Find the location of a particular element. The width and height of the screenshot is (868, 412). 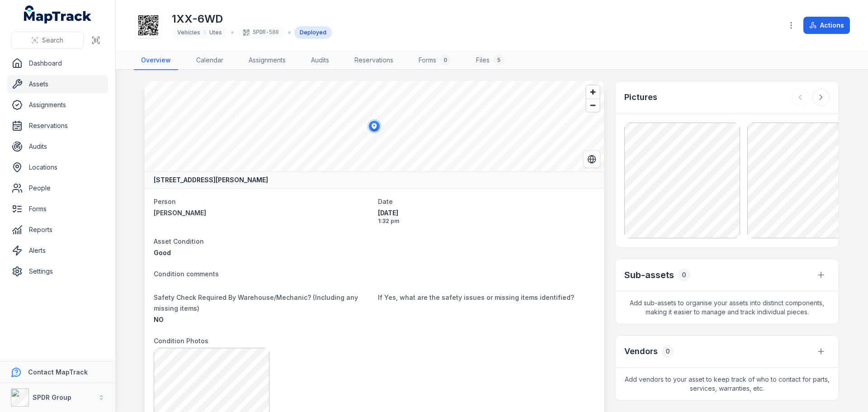

button: Actions is located at coordinates (827, 25).